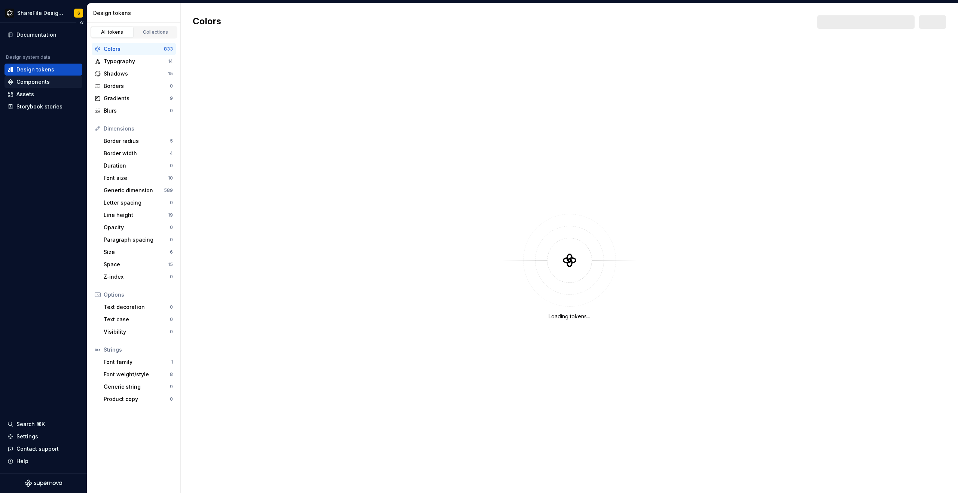  I want to click on div: Paragraph spacing, so click(137, 240).